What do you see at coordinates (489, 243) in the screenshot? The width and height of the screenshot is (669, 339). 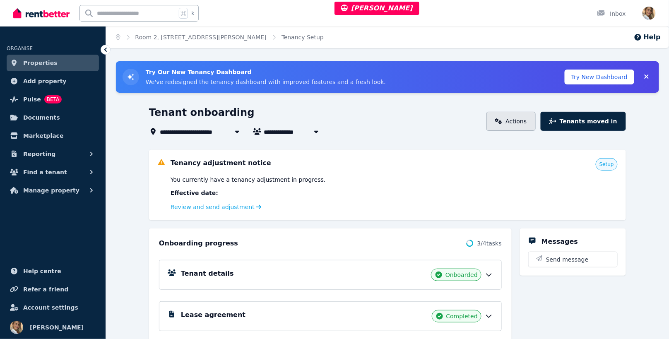 I see `span: 3 / 4 tasks` at bounding box center [489, 243].